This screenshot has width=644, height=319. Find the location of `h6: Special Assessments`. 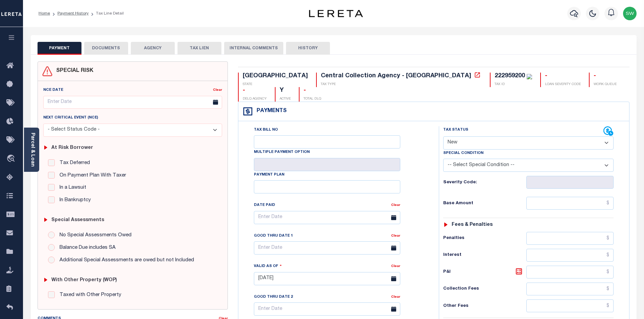

h6: Special Assessments is located at coordinates (78, 220).